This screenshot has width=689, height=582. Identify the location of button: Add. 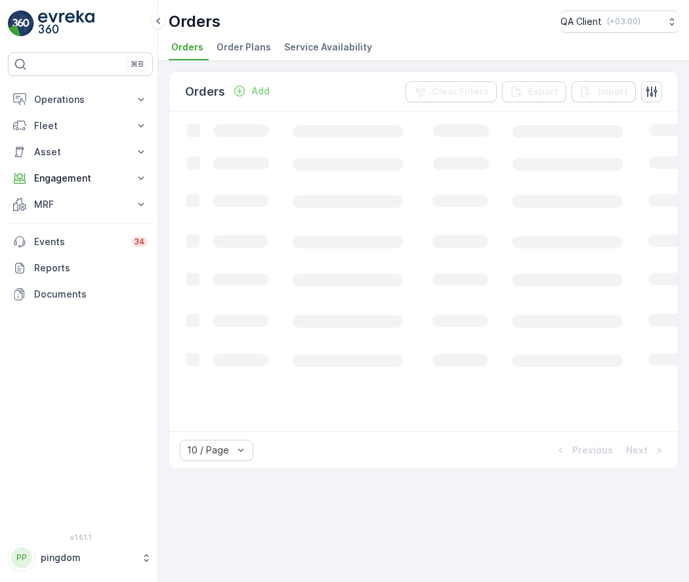
(251, 91).